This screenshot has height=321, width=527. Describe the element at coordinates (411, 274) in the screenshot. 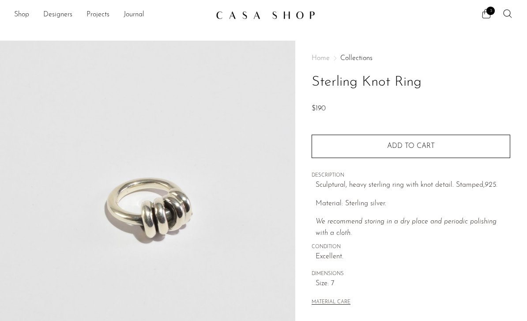

I see `span: DIMENSIONS` at that location.